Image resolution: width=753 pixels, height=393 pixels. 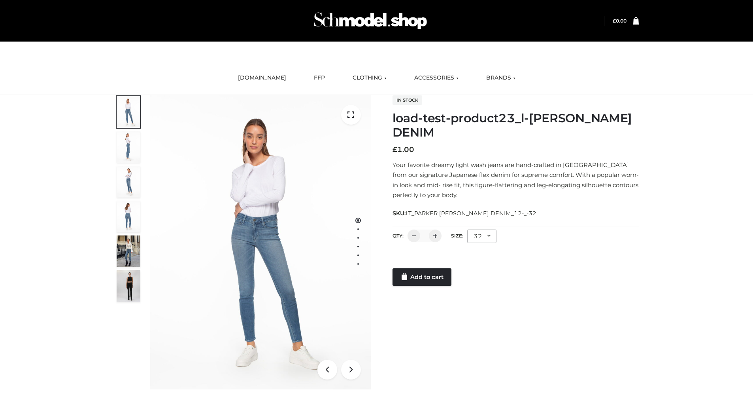 I want to click on img: Schmodel Admin 964, so click(x=370, y=21).